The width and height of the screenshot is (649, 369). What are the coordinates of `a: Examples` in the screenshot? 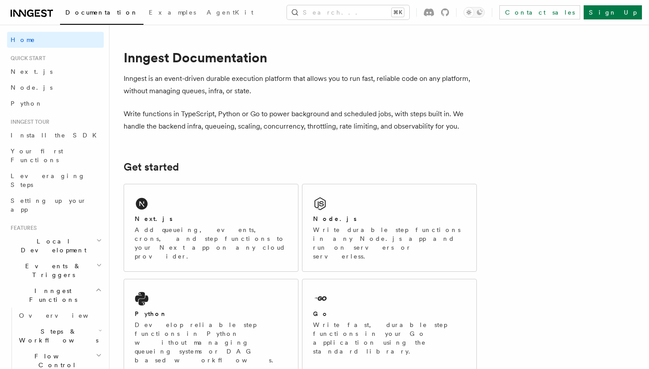 It's located at (172, 13).